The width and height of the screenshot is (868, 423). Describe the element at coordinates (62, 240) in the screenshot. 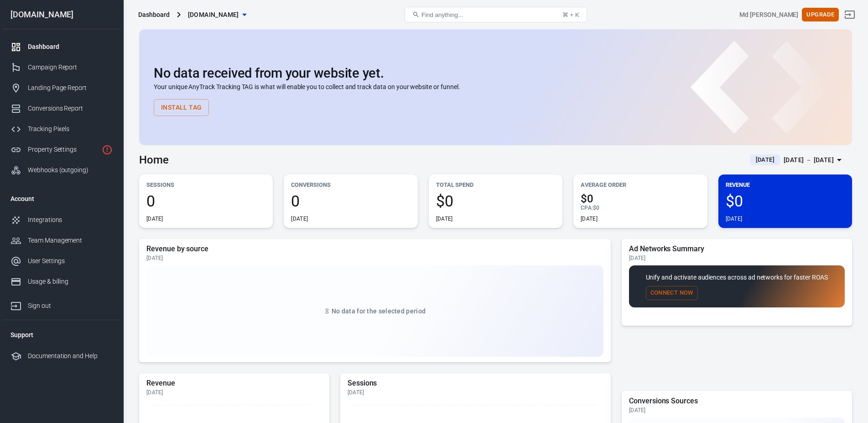

I see `a: Team Management` at that location.